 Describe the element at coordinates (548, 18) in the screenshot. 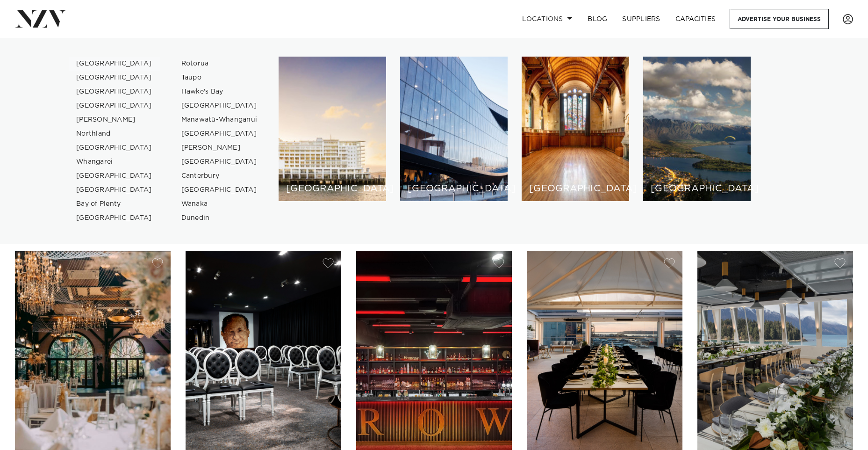

I see `a: Locations` at that location.